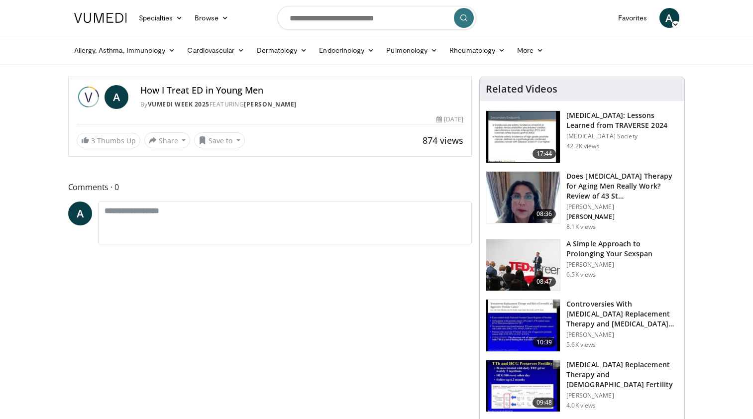 The height and width of the screenshot is (419, 753). What do you see at coordinates (302, 91) in the screenshot?
I see `h4: How I Treat ED in Young Men` at bounding box center [302, 91].